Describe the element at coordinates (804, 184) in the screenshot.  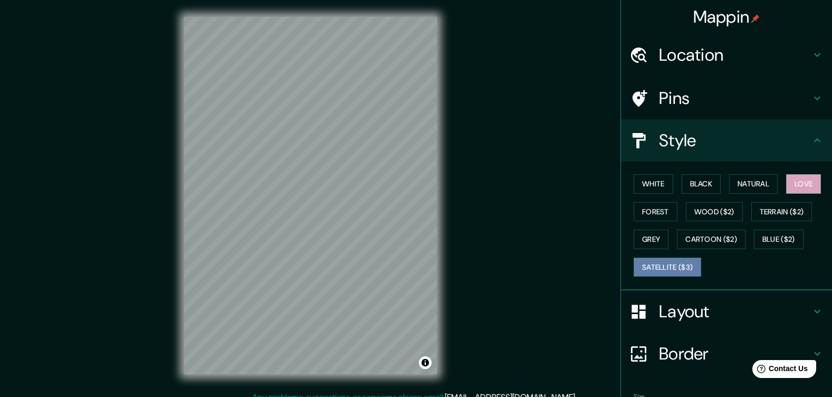
I see `button: Love` at that location.